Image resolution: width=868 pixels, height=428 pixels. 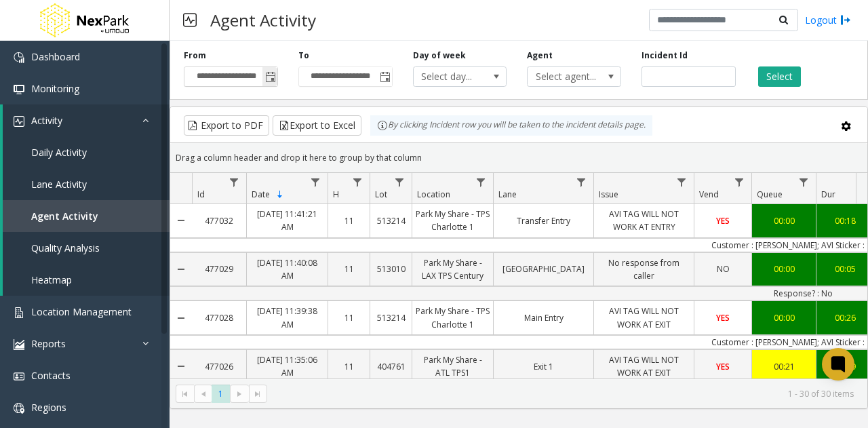 I want to click on a: 477028, so click(x=219, y=318).